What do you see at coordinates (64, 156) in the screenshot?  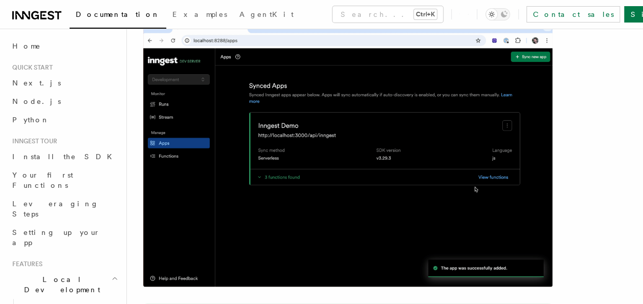 I see `a: Install the SDK` at bounding box center [64, 156].